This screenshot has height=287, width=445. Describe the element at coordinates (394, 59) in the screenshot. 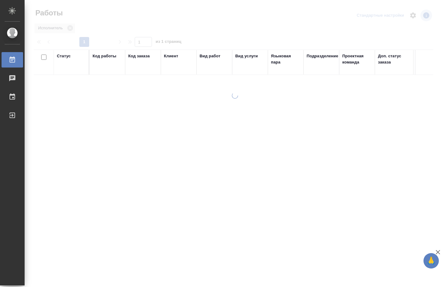

I see `div: Доп. статус заказа` at that location.